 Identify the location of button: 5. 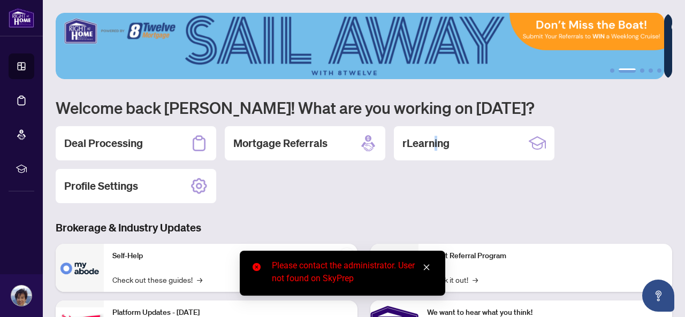
(659, 71).